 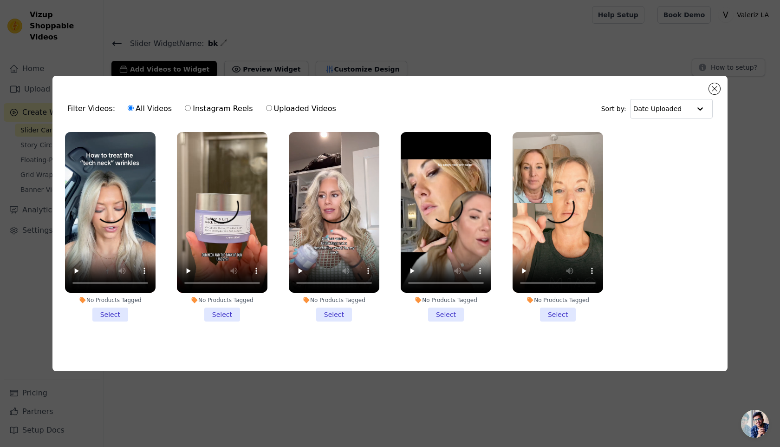 I want to click on button: Close modal, so click(x=714, y=89).